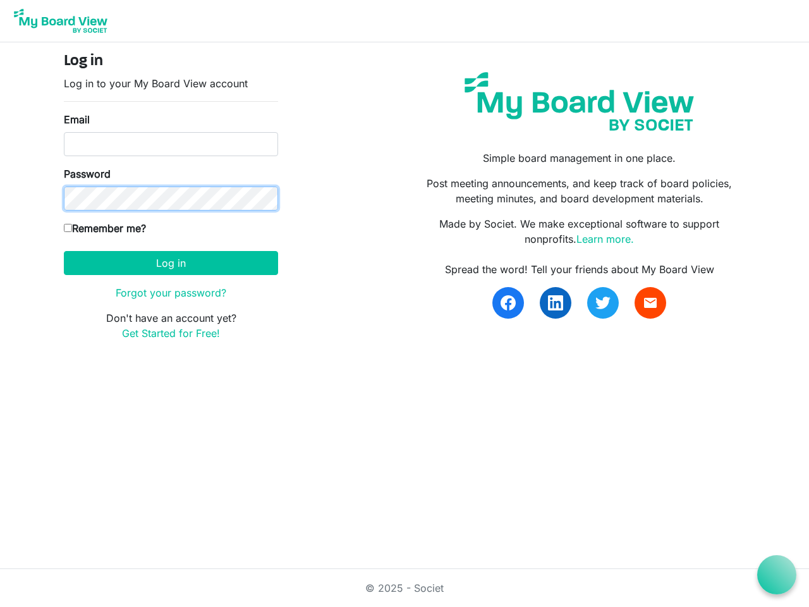  What do you see at coordinates (171, 83) in the screenshot?
I see `p: Log in to your My Board View account` at bounding box center [171, 83].